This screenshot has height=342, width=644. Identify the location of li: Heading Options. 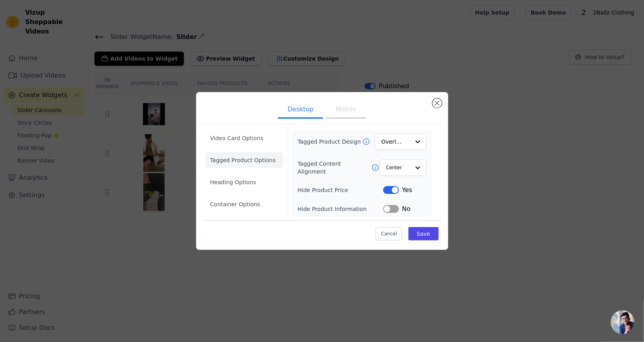
(244, 182).